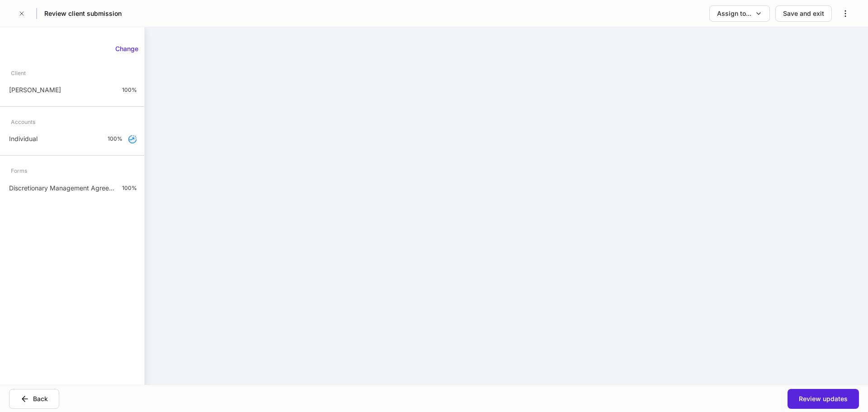 This screenshot has height=412, width=868. I want to click on button: Assign to..., so click(739, 13).